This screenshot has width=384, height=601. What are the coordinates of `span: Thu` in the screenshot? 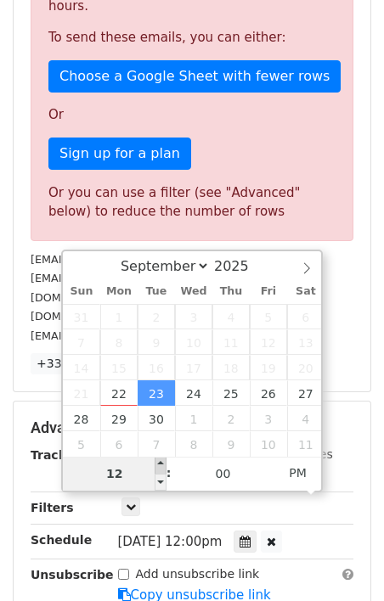 It's located at (231, 291).